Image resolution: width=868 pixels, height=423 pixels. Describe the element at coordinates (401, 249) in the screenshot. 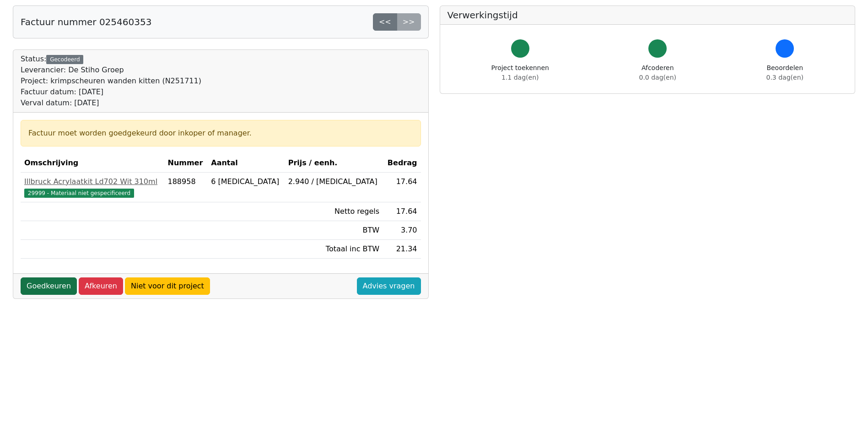

I see `td: 21.34` at that location.